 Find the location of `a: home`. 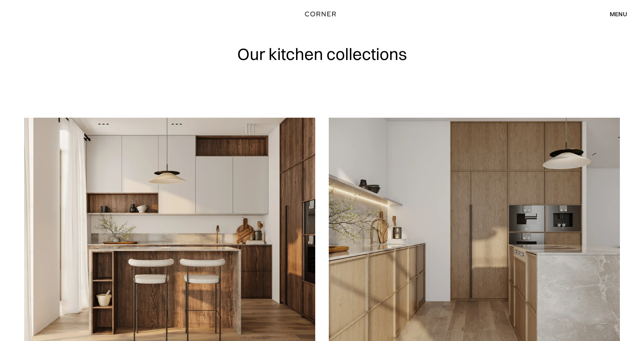

a: home is located at coordinates (322, 14).